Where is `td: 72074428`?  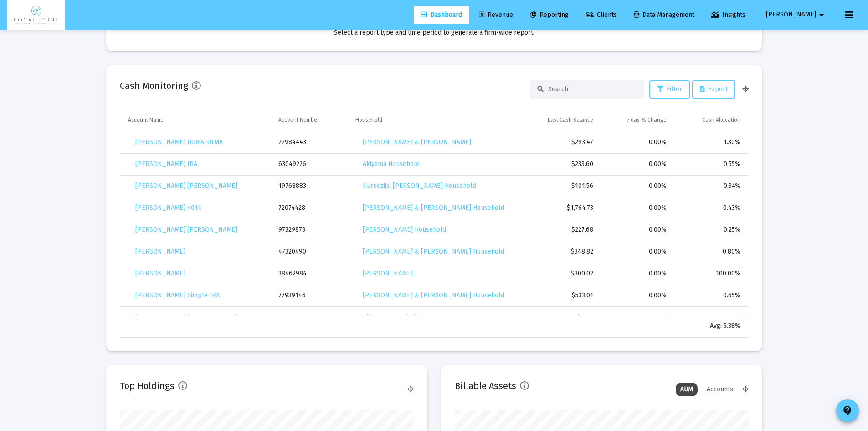
td: 72074428 is located at coordinates (310, 208).